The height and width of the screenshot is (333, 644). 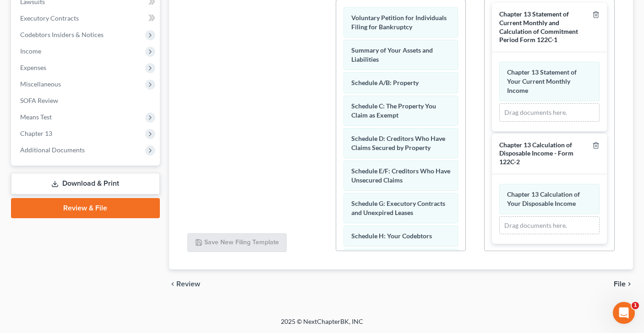 What do you see at coordinates (401, 175) in the screenshot?
I see `span: Schedule E/F: Creditors Who Have Unsecured Claims` at bounding box center [401, 175].